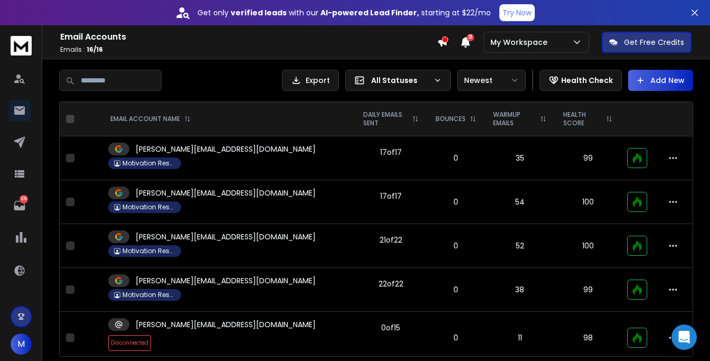 This screenshot has width=710, height=361. Describe the element at coordinates (519, 158) in the screenshot. I see `td: 35` at that location.